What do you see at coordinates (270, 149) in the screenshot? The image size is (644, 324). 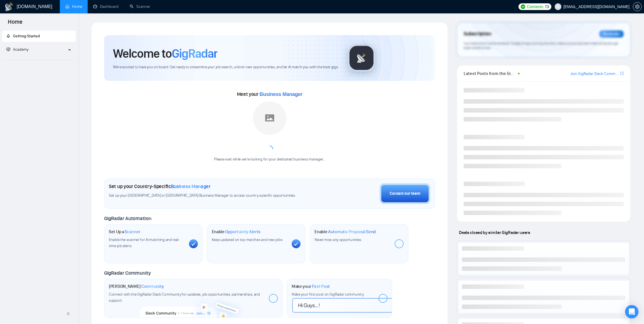 I see `span: loading` at bounding box center [270, 149].